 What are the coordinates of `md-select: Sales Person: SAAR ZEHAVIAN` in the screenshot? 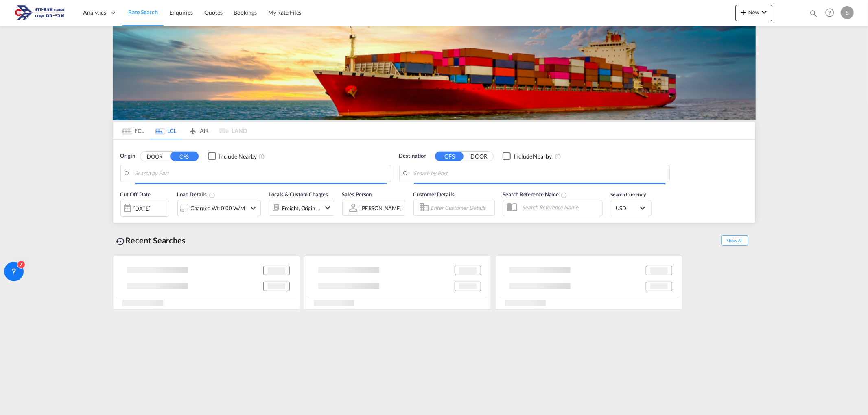 It's located at (381, 208).